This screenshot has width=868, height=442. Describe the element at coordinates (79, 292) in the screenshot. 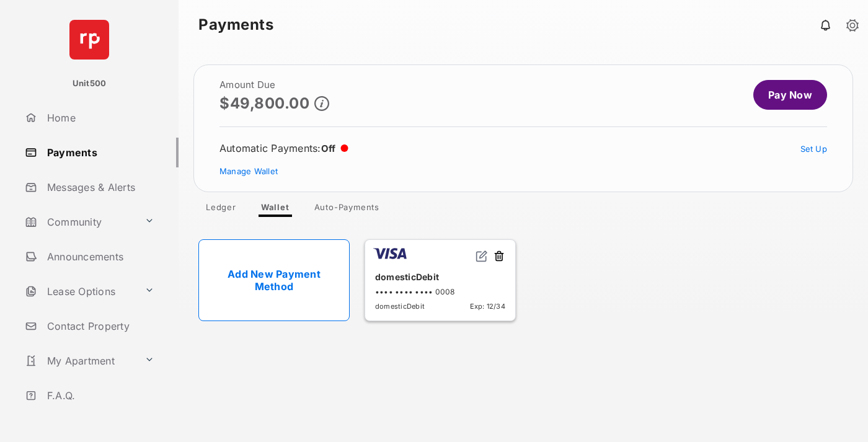

I see `a: Lease Options` at that location.